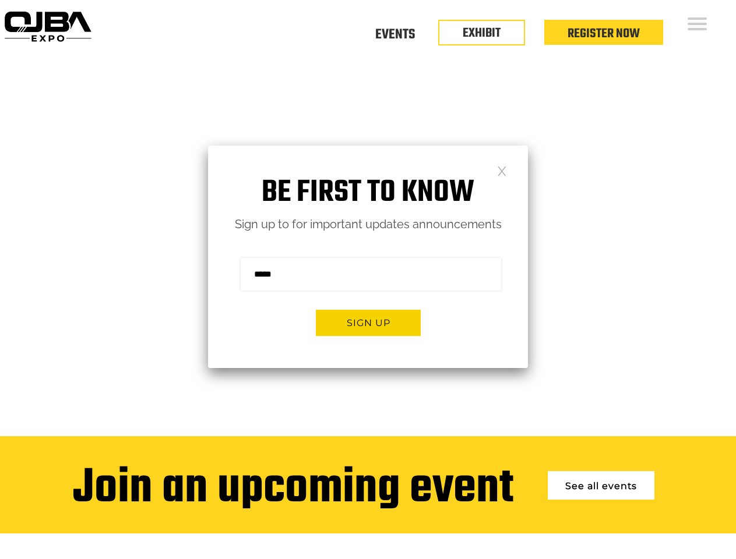 Image resolution: width=736 pixels, height=559 pixels. What do you see at coordinates (293, 489) in the screenshot?
I see `div: Join an upcoming event` at bounding box center [293, 489].